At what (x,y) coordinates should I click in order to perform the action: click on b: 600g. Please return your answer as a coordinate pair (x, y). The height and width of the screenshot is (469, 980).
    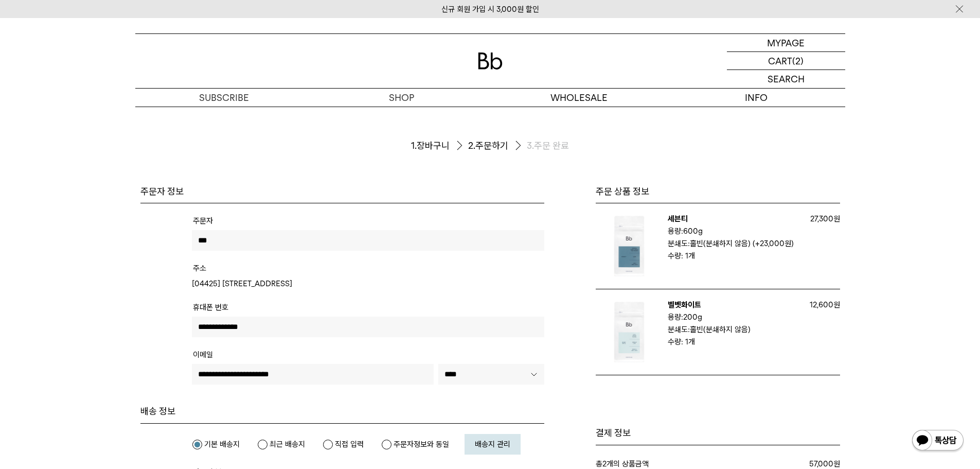
    Looking at the image, I should click on (693, 231).